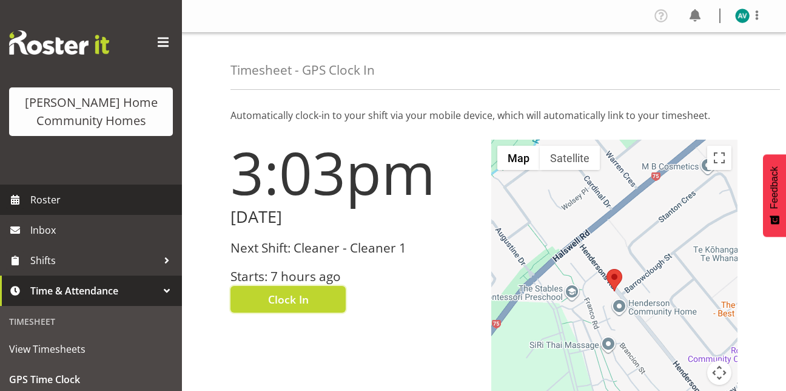 The height and width of the screenshot is (391, 786). What do you see at coordinates (775, 187) in the screenshot?
I see `span: Feedback` at bounding box center [775, 187].